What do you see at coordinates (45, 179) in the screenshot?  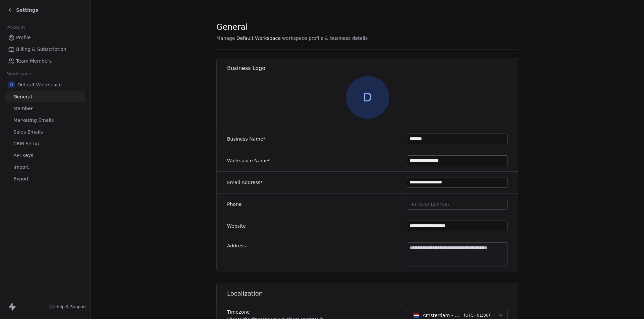 I see `a: Export` at bounding box center [45, 179].